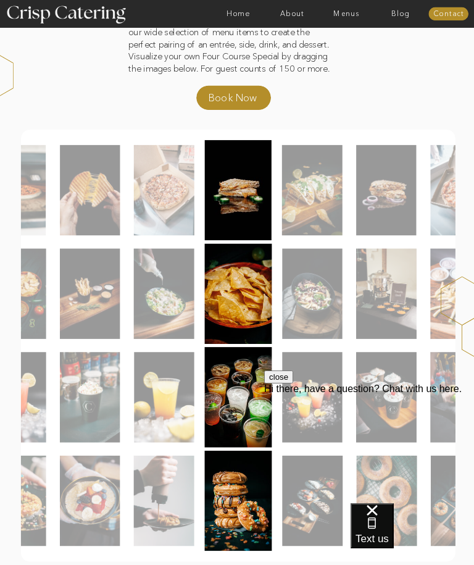 The height and width of the screenshot is (565, 474). I want to click on a: Menus, so click(347, 14).